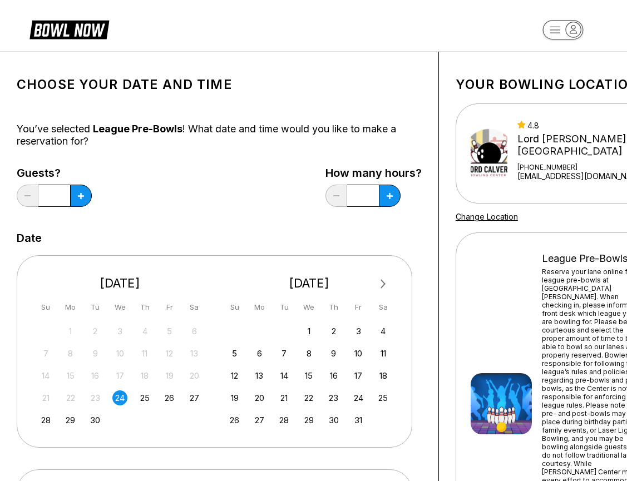 The height and width of the screenshot is (481, 627). I want to click on div: Choose Saturday, October 18th, 2025, so click(383, 376).